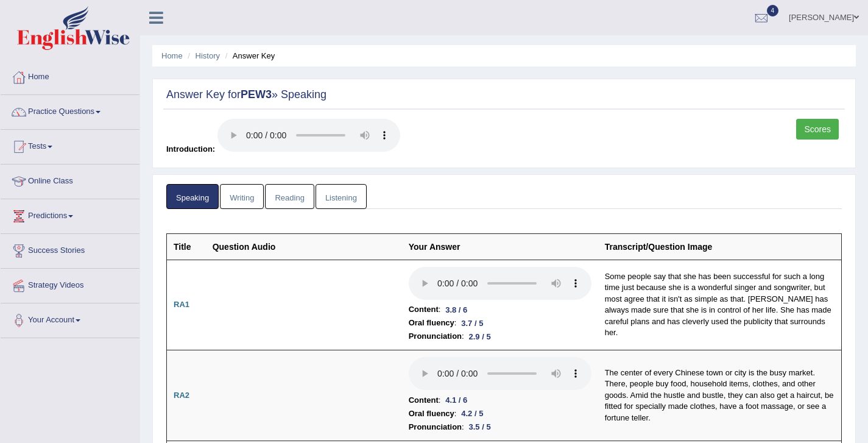  Describe the element at coordinates (70, 215) in the screenshot. I see `a: Predictions` at that location.